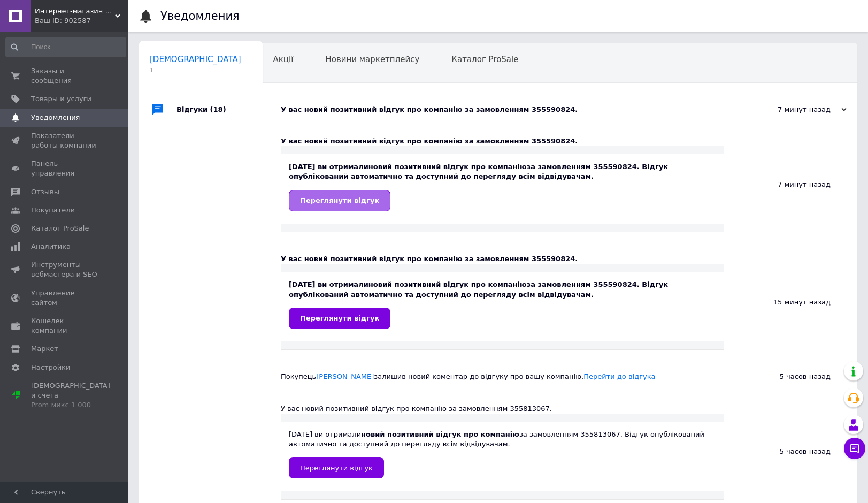  Describe the element at coordinates (65, 326) in the screenshot. I see `span: Кошелек компании` at that location.